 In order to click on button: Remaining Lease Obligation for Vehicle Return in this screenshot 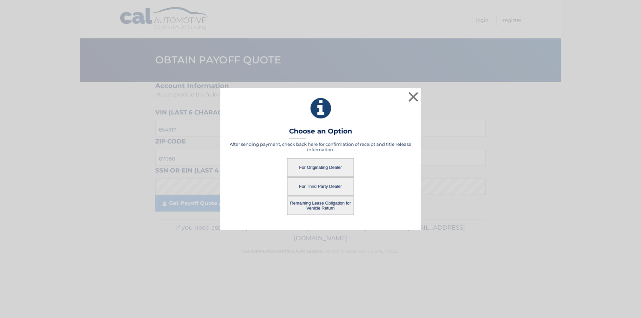, I will do `click(320, 206)`.